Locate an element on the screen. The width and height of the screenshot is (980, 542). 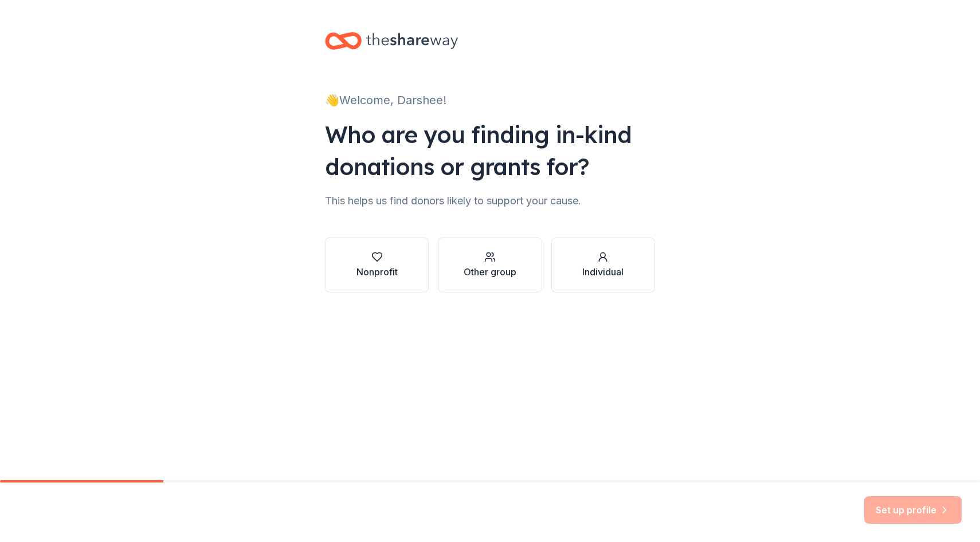
div: 👋 Welcome, Darshee! is located at coordinates (490, 101).